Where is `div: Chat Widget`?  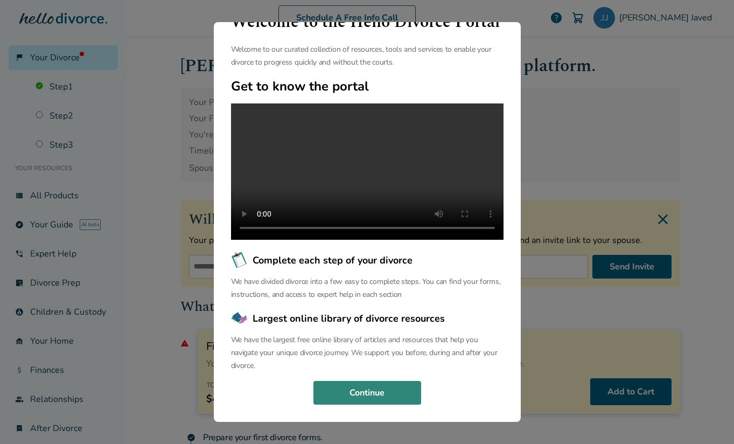
div: Chat Widget is located at coordinates (707, 418).